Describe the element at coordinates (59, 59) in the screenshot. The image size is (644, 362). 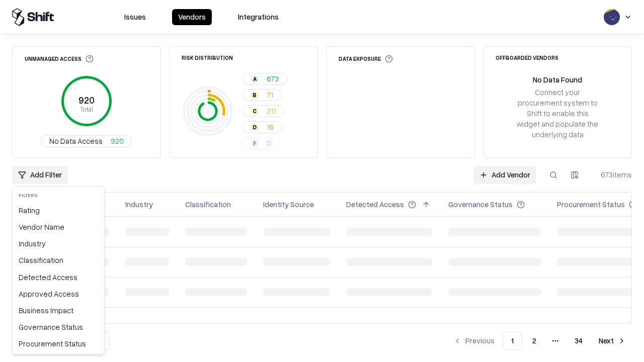
I see `div: Unmanaged Access` at that location.